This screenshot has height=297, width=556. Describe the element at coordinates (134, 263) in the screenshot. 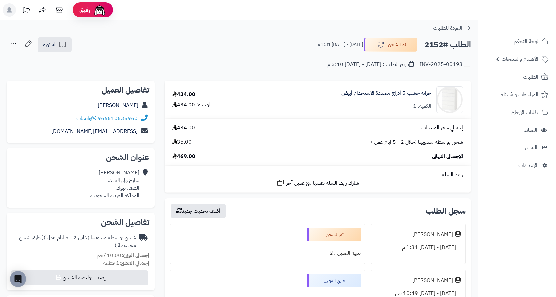

I see `strong: إجمالي القطع:` at that location.